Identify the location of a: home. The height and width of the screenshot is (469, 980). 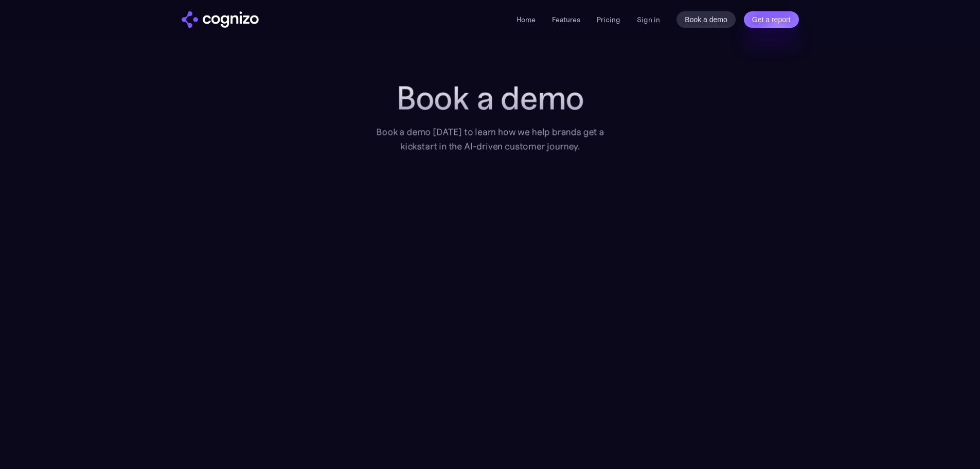
(220, 19).